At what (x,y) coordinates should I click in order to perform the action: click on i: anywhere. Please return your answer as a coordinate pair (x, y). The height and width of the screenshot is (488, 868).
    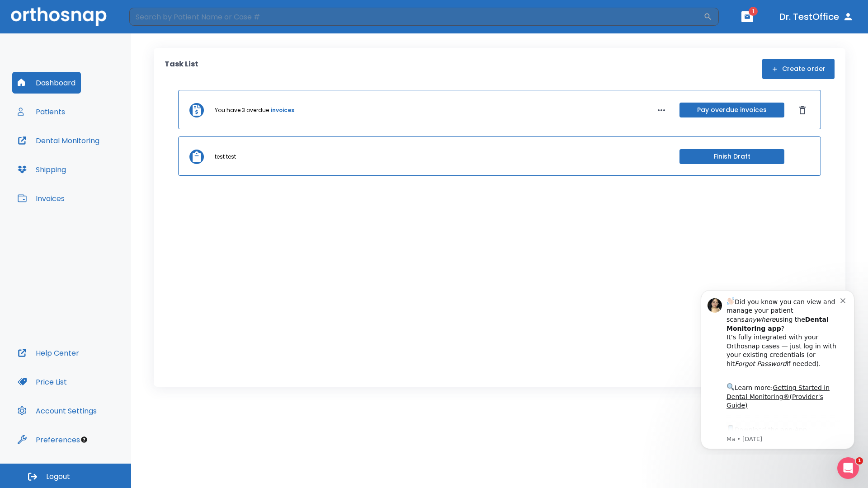
    Looking at the image, I should click on (73, 38).